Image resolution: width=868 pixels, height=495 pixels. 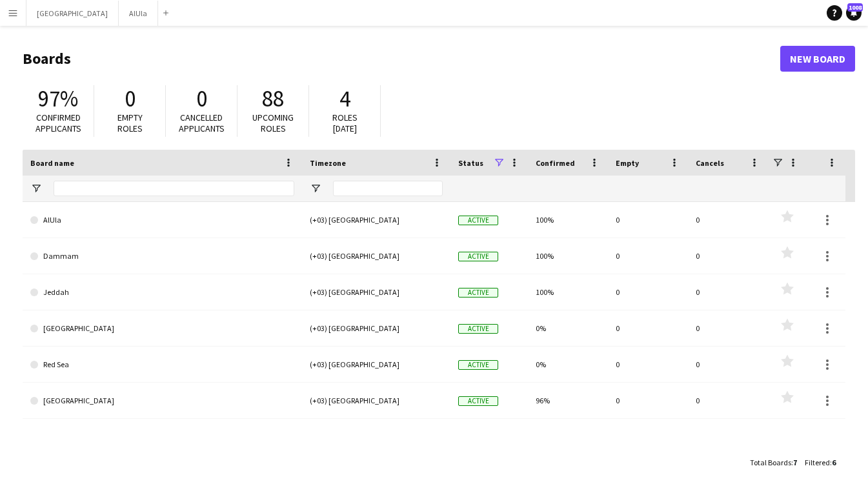 I want to click on a: 1008, so click(x=854, y=13).